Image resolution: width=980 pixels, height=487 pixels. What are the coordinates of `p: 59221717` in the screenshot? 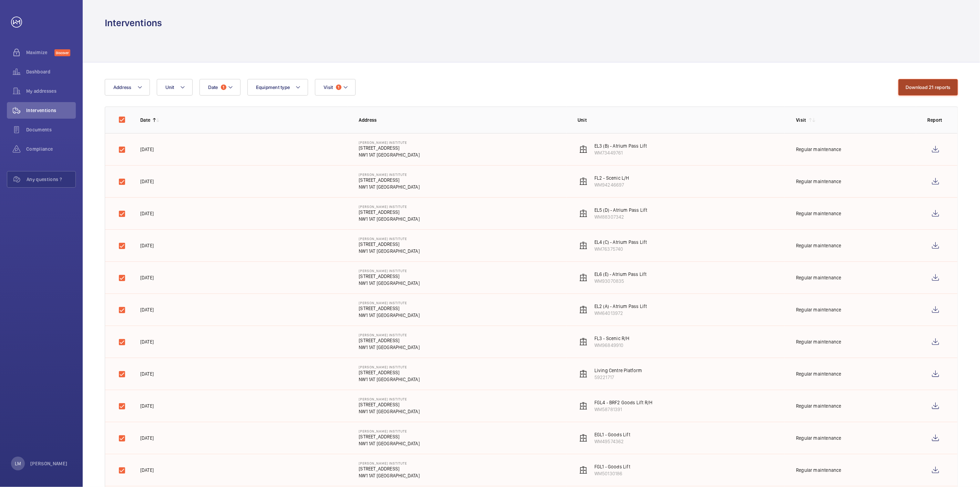 It's located at (618, 377).